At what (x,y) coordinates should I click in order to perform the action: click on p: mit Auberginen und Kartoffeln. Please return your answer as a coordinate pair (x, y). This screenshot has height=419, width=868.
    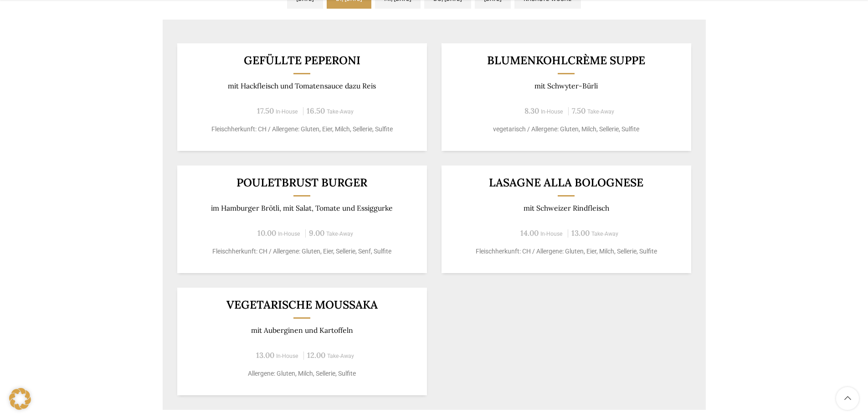
    Looking at the image, I should click on (302, 330).